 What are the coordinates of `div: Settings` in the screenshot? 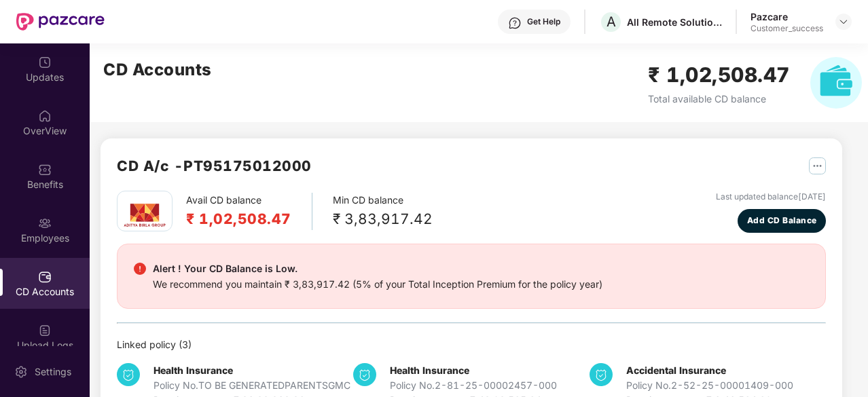 It's located at (53, 372).